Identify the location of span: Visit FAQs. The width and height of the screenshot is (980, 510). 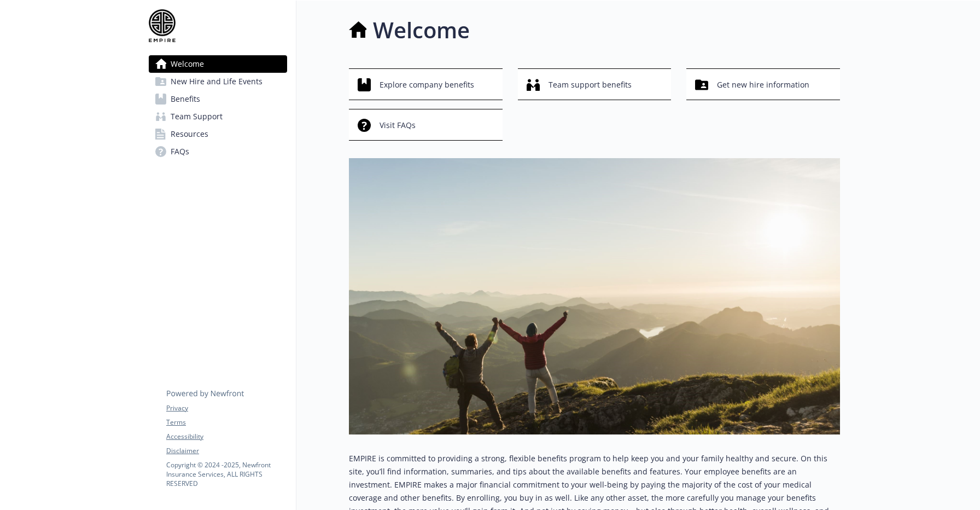
(398, 126).